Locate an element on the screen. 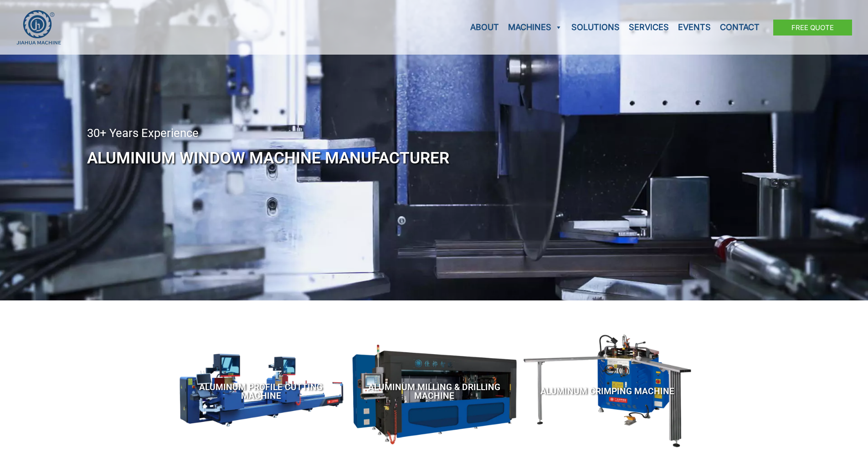 This screenshot has height=452, width=868. div: 30+ Years Experience is located at coordinates (434, 134).